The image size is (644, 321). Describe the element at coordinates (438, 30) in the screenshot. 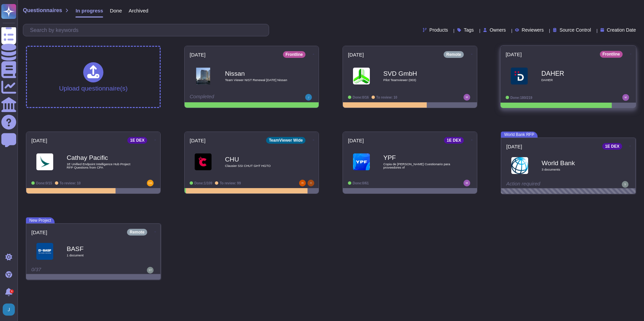

I see `span: Products` at that location.